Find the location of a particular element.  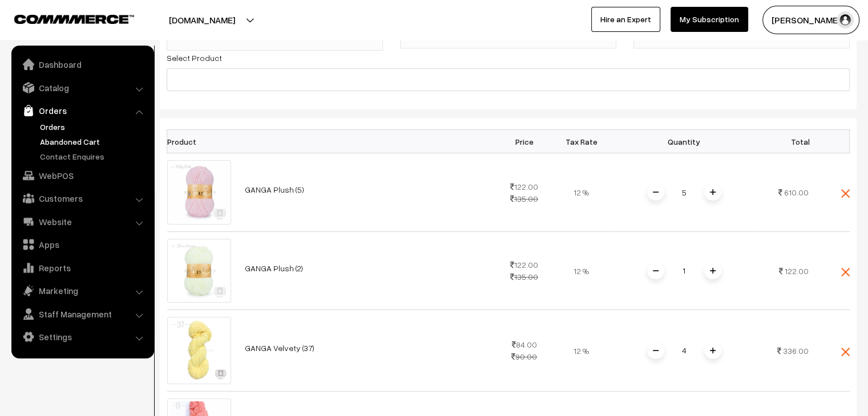

th: Product is located at coordinates (203, 141).